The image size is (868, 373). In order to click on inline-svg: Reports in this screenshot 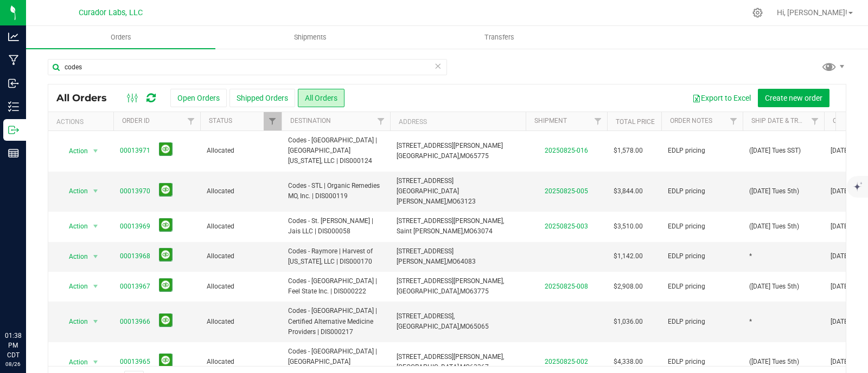, I will do `click(14, 153)`.